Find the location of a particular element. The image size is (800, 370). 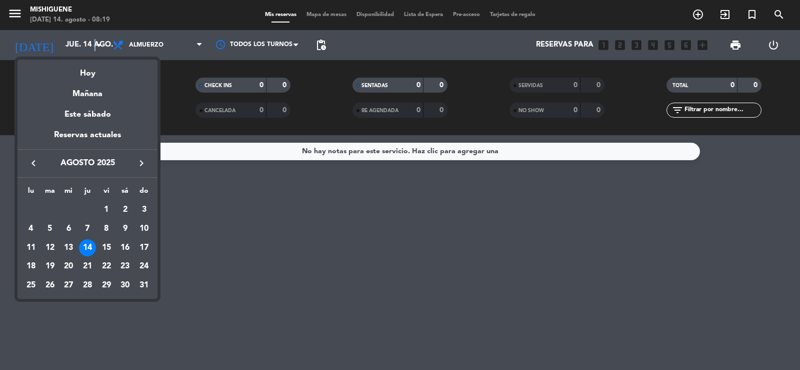

div: 27 is located at coordinates (69, 285).